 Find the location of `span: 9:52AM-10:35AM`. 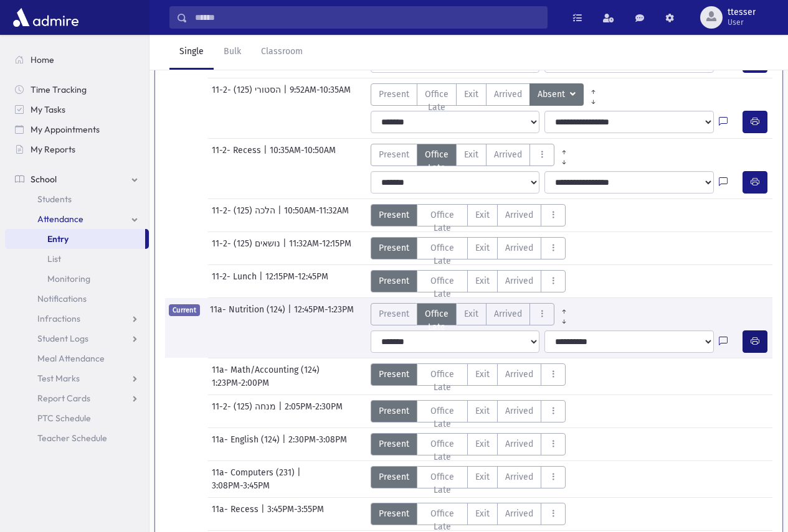

span: 9:52AM-10:35AM is located at coordinates (320, 95).